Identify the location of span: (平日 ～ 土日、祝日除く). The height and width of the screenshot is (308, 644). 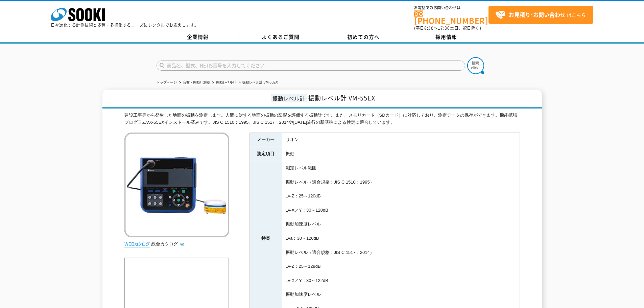
(448, 28).